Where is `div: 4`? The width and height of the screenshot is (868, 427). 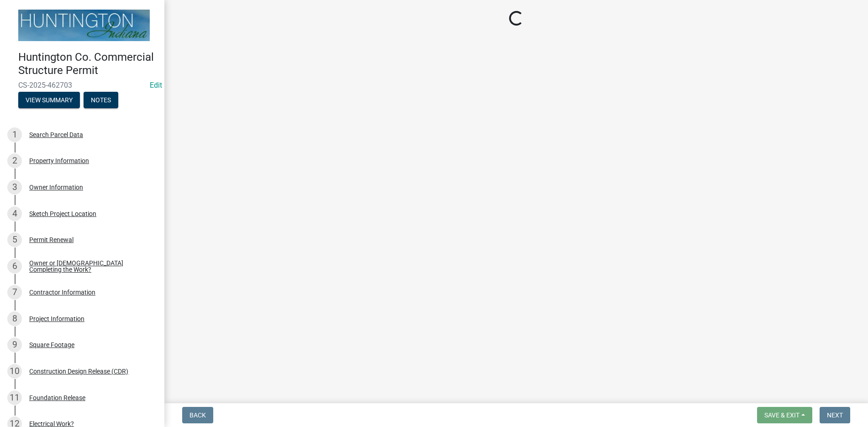
div: 4 is located at coordinates (15, 214).